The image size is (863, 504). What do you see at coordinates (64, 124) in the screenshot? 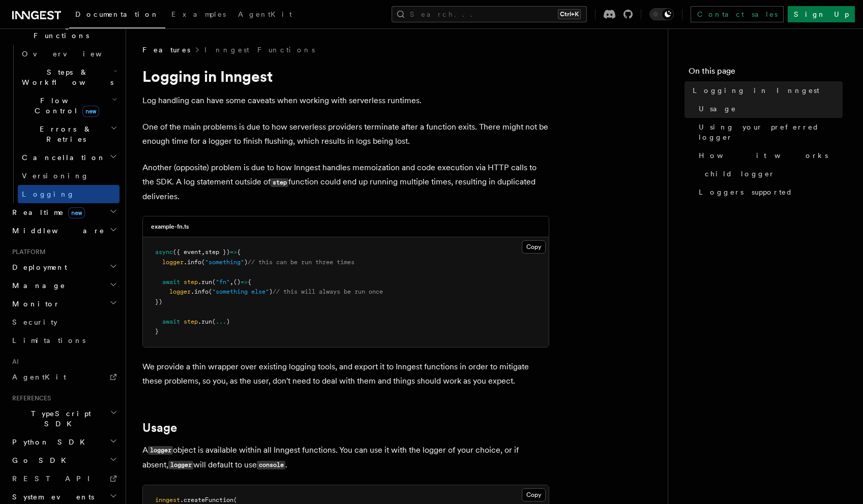
I see `div: Inngest Functions` at bounding box center [64, 124].